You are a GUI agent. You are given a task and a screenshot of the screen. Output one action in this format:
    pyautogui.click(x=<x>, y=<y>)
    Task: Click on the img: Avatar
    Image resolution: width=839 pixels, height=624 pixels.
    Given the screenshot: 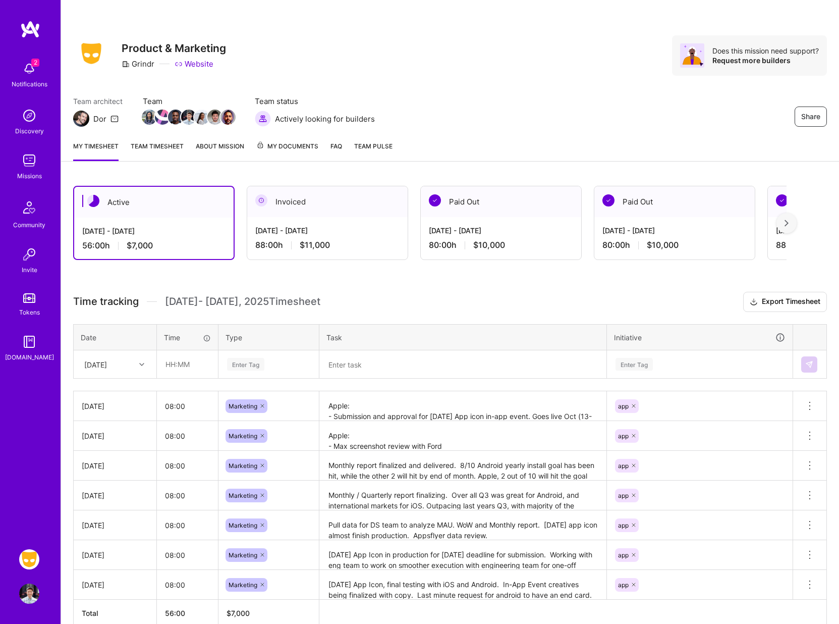 What is the action you would take?
    pyautogui.click(x=692, y=56)
    